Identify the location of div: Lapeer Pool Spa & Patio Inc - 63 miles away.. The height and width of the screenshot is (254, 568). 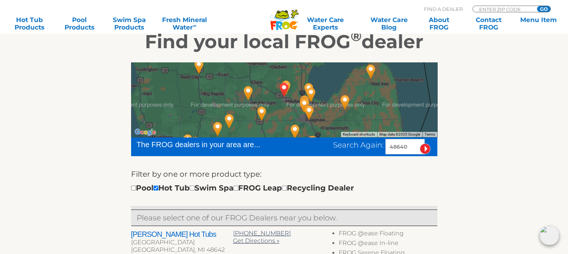
(349, 145).